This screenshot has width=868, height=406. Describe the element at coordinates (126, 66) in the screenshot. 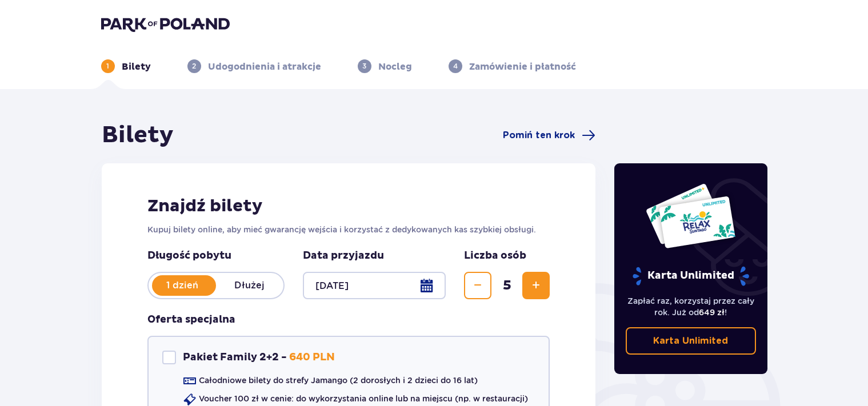

I see `div: 1Bilety` at that location.